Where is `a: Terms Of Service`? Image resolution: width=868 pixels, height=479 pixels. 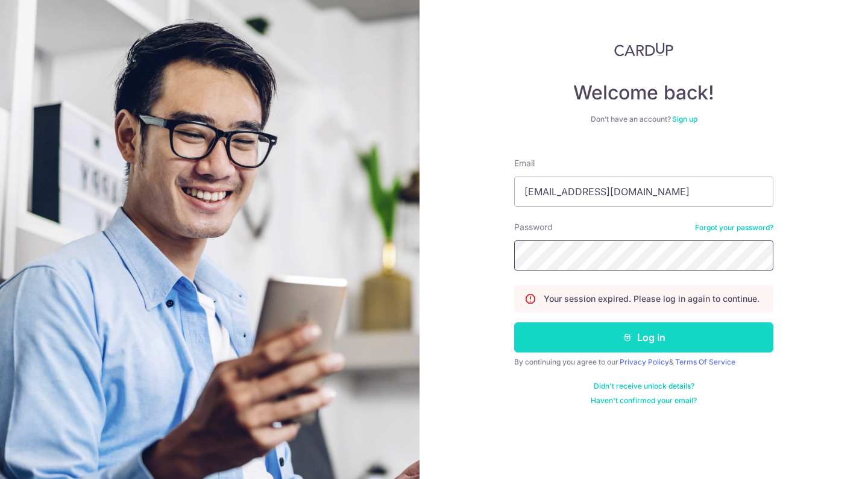 a: Terms Of Service is located at coordinates (705, 362).